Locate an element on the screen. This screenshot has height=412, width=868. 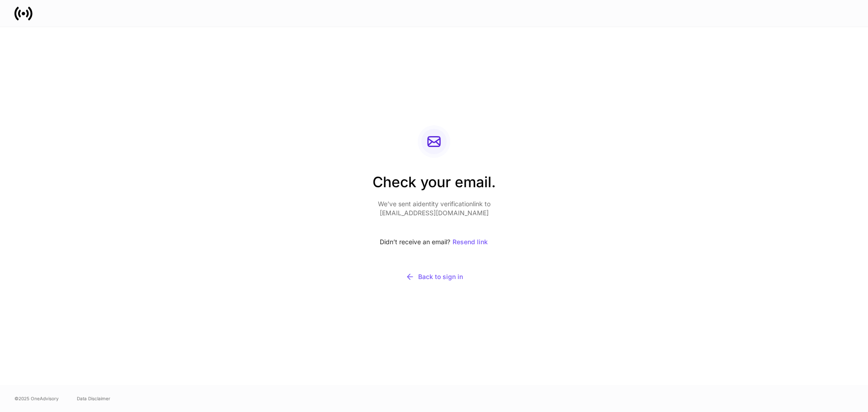
h2: Check your email. is located at coordinates (434, 186).